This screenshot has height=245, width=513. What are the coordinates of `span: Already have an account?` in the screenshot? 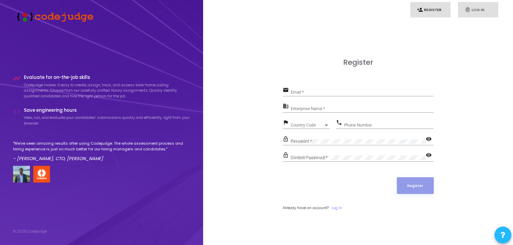 It's located at (305, 208).